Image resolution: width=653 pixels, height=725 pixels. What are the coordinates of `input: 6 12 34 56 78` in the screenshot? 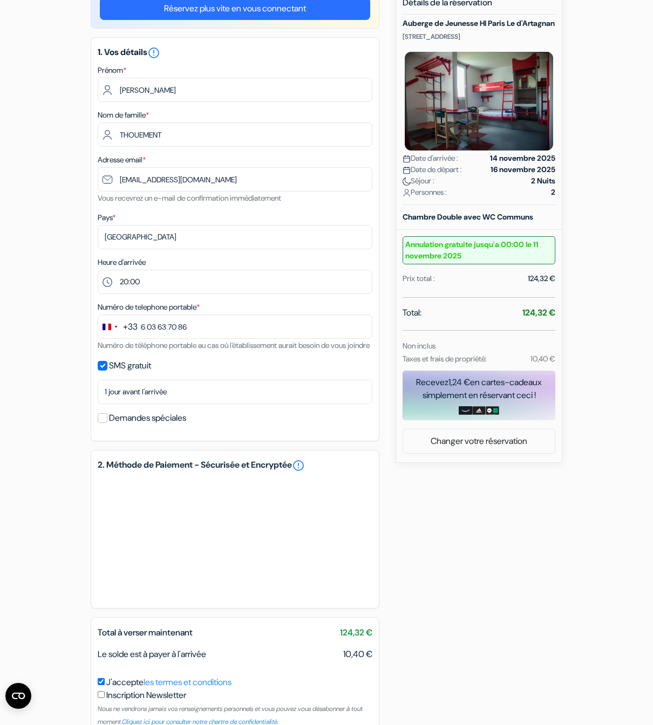 It's located at (235, 327).